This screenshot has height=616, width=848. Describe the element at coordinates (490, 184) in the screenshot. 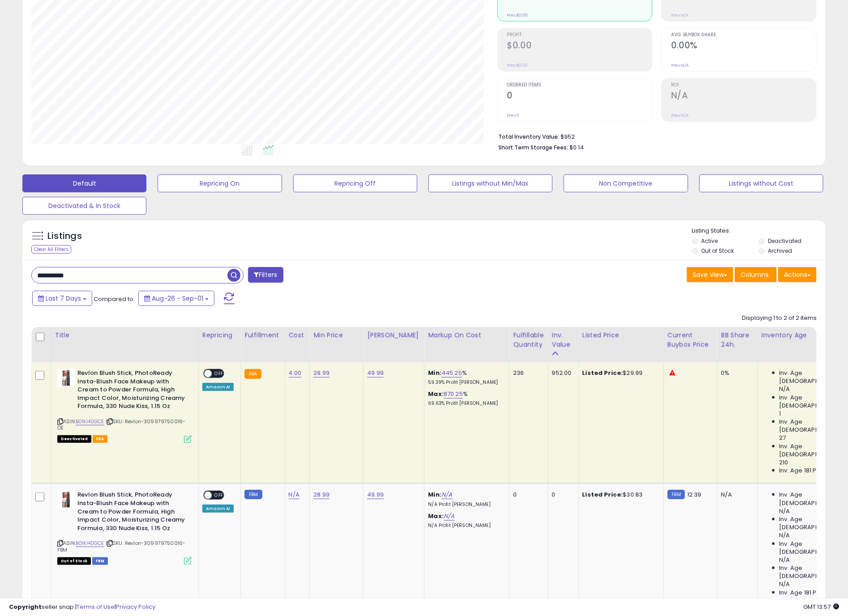

I see `button: Listings without Min/Max` at that location.